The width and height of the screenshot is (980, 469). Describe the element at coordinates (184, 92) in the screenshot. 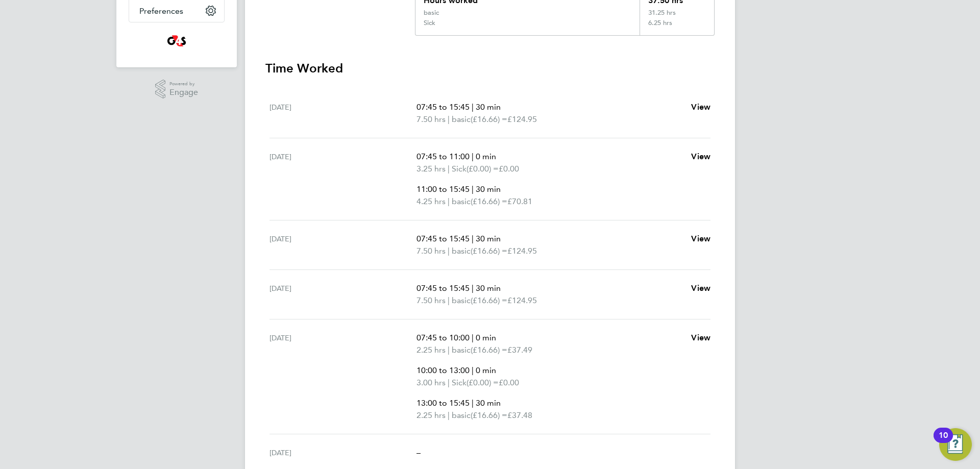

I see `span: Engage` at that location.